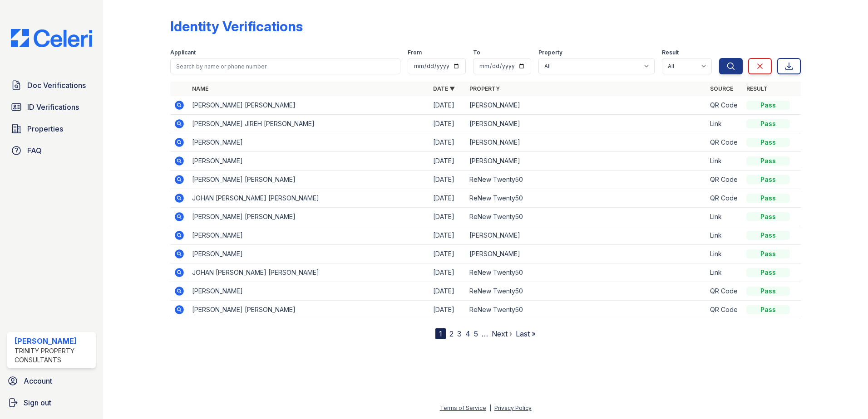  What do you see at coordinates (722, 88) in the screenshot?
I see `a: Source` at bounding box center [722, 88].